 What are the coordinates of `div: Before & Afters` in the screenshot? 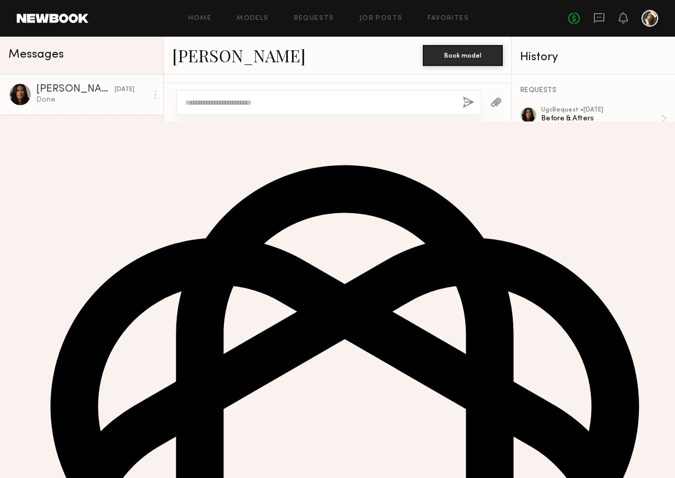 It's located at (601, 118).